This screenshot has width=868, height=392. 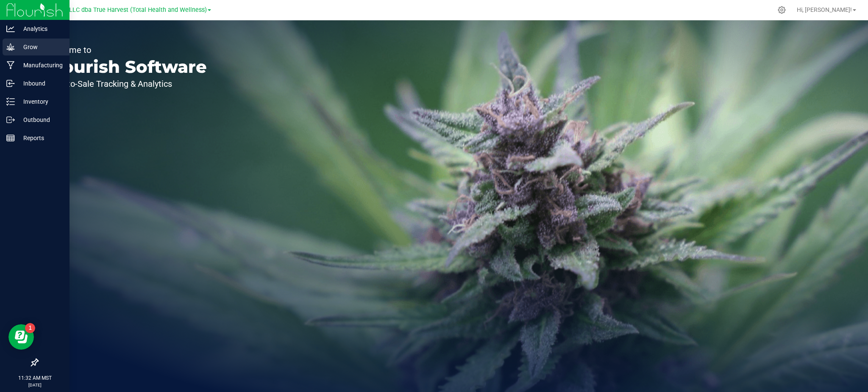 What do you see at coordinates (11, 47) in the screenshot?
I see `inline-svg: Grow` at bounding box center [11, 47].